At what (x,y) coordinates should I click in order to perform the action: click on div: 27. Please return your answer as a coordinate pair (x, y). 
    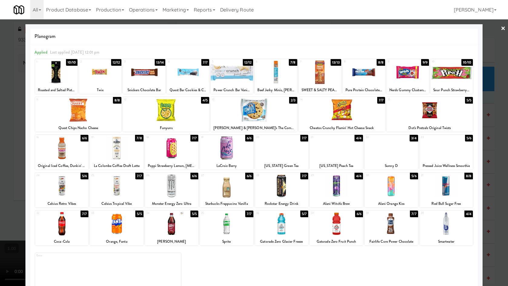
    Looking at the image, I should click on (214, 175).